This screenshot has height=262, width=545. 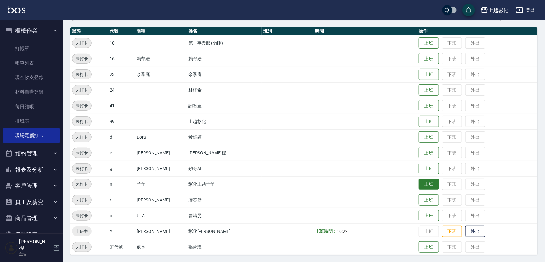 I want to click on a: 打帳單, so click(x=31, y=49).